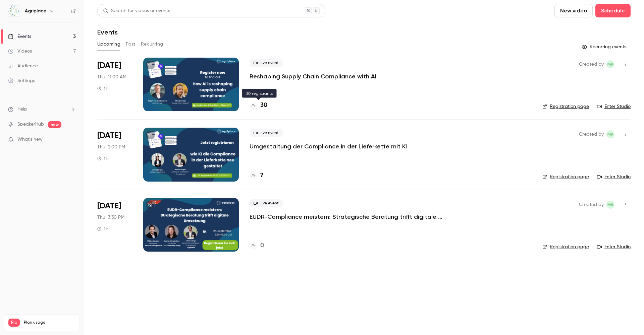 This screenshot has height=335, width=644. I want to click on span: new, so click(55, 125).